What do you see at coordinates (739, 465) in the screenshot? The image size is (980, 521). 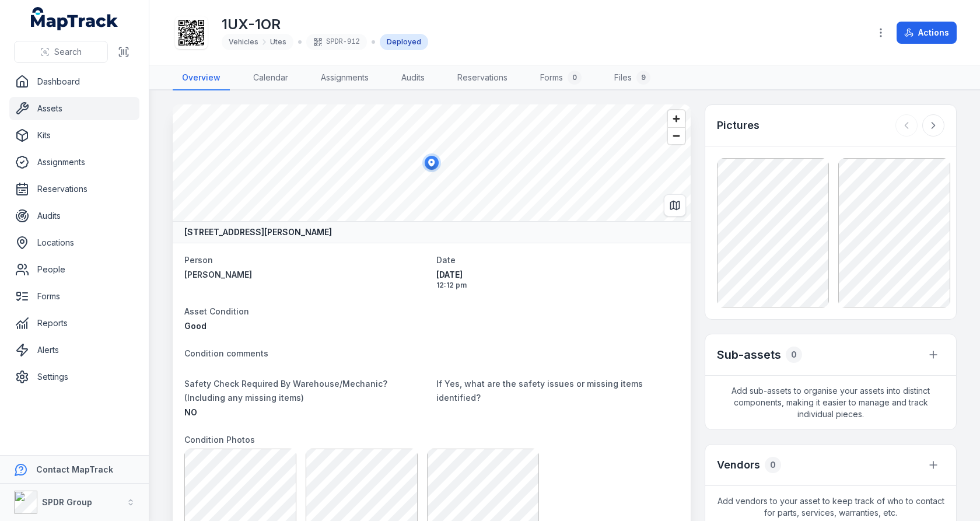 I see `h3: Vendors` at bounding box center [739, 465].